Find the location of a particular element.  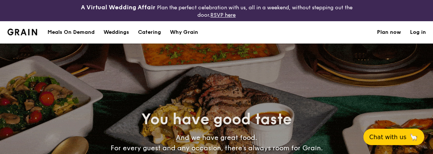

div: Weddings is located at coordinates (116, 32).